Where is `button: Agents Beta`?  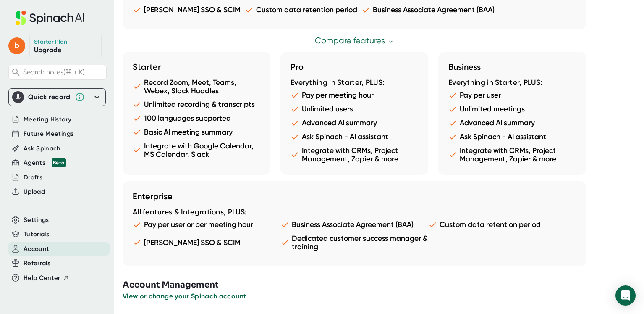 button: Agents Beta is located at coordinates (44, 162).